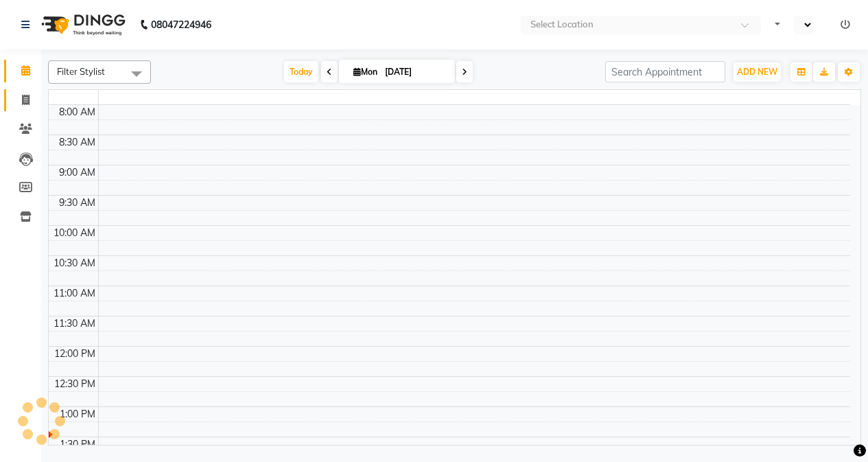 Image resolution: width=868 pixels, height=462 pixels. What do you see at coordinates (561, 24) in the screenshot?
I see `div: Select Location` at bounding box center [561, 24].